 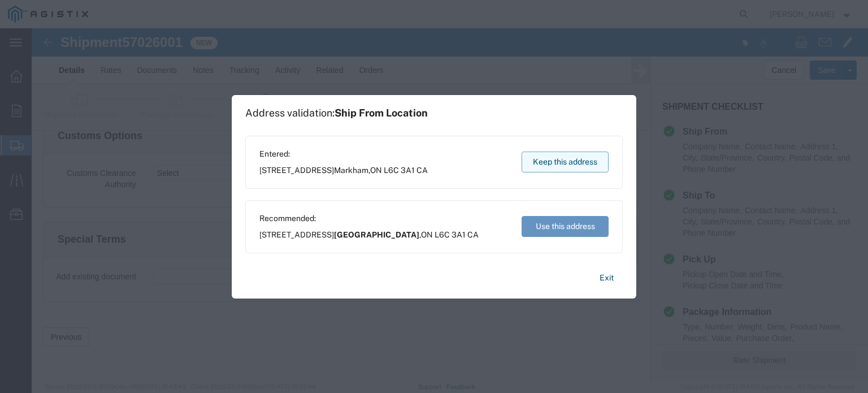 I want to click on span: Recommended:, so click(x=369, y=218).